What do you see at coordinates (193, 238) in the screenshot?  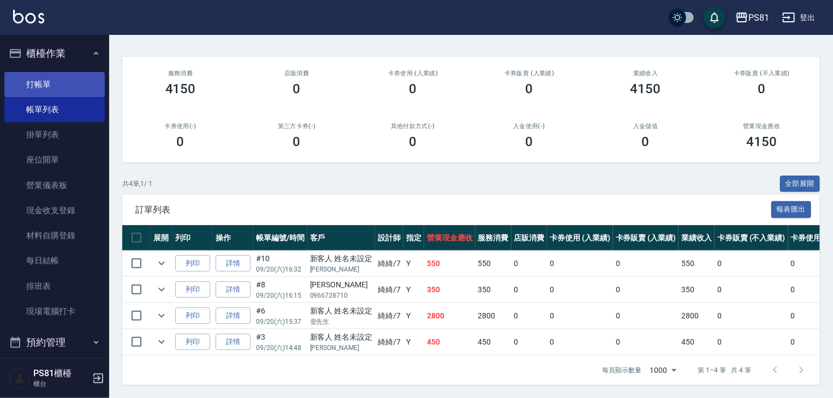 I see `th: 列印` at bounding box center [193, 238].